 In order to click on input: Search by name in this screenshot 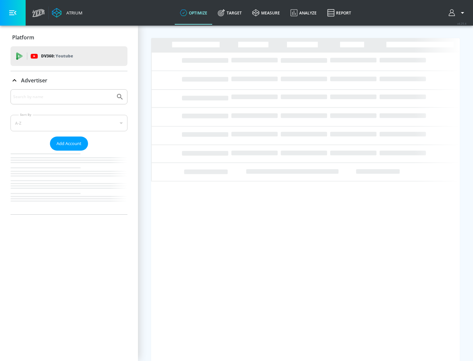, I will do `click(63, 97)`.